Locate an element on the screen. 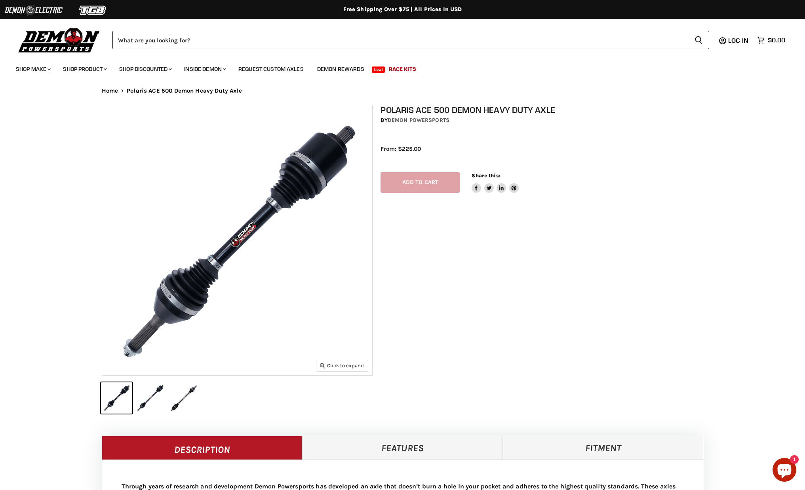 The width and height of the screenshot is (805, 490). div: by is located at coordinates (546, 120).